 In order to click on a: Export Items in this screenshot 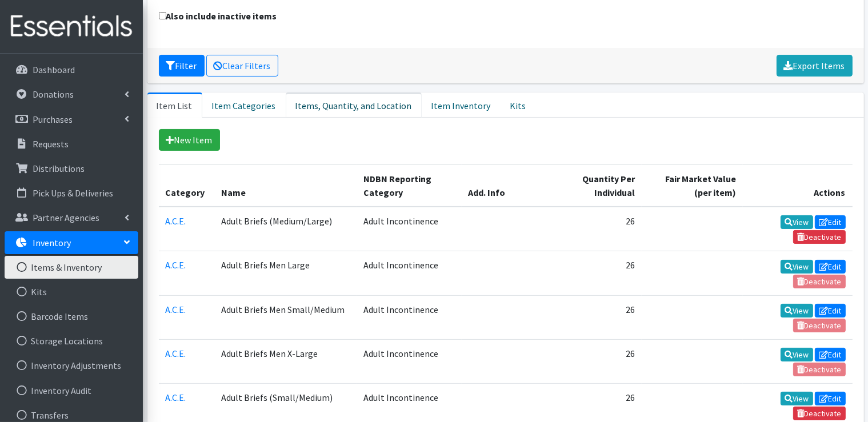, I will do `click(814, 66)`.